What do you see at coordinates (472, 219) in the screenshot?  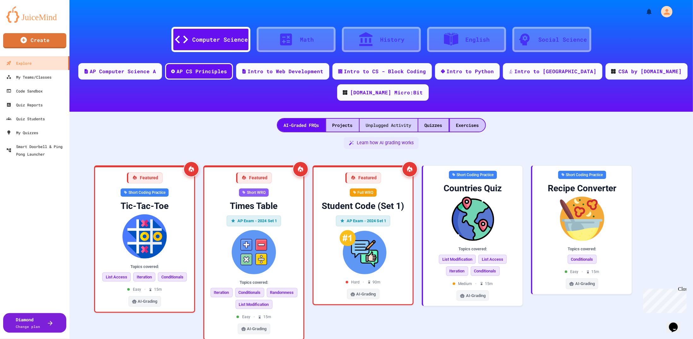 I see `img: Countries Quiz` at bounding box center [472, 219].